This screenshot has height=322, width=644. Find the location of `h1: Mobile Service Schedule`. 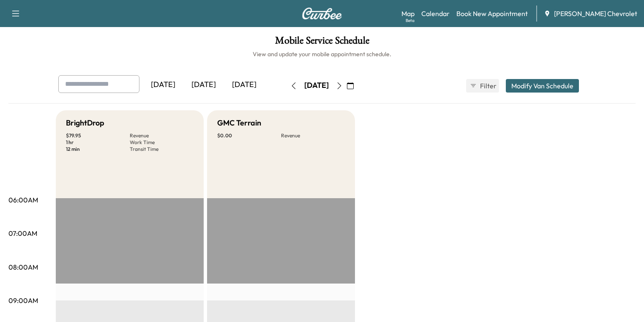

h1: Mobile Service Schedule is located at coordinates (322, 42).